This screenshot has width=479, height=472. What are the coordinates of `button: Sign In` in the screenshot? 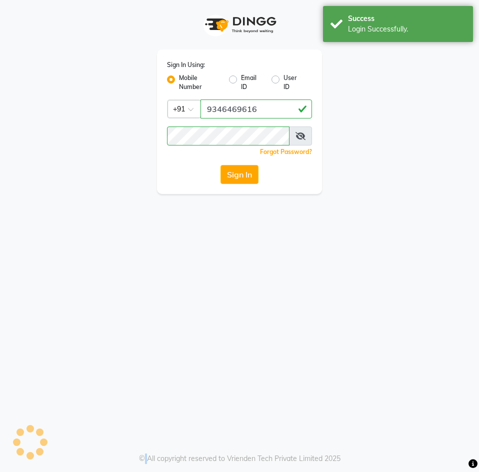 It's located at (240, 175).